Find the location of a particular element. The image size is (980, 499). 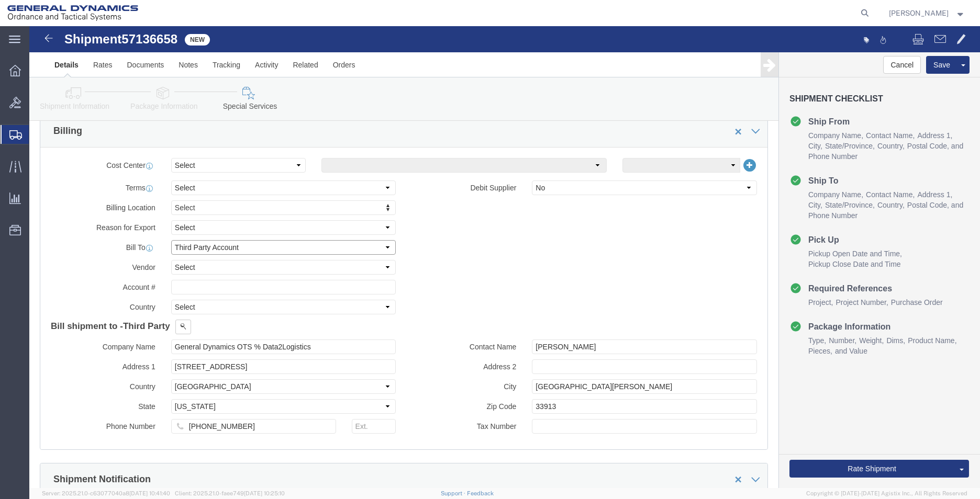

a: Feedback is located at coordinates (480, 493).